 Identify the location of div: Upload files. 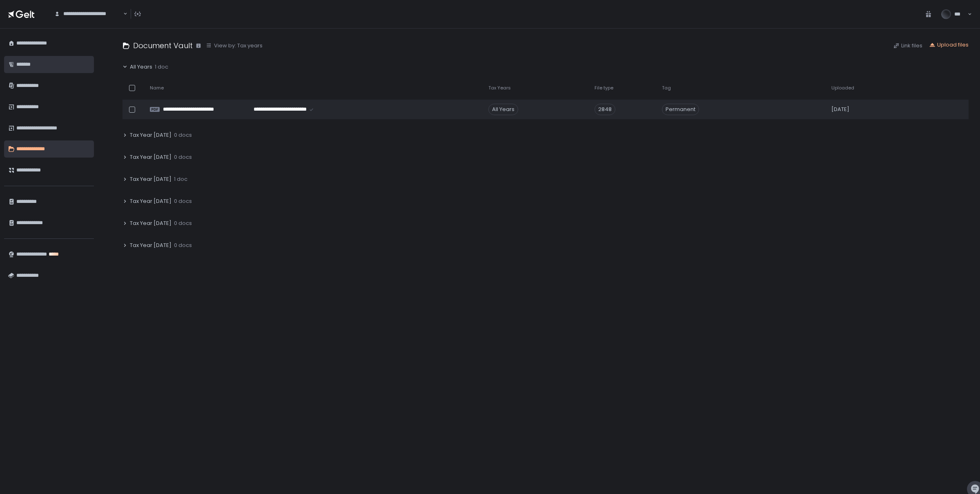
(949, 45).